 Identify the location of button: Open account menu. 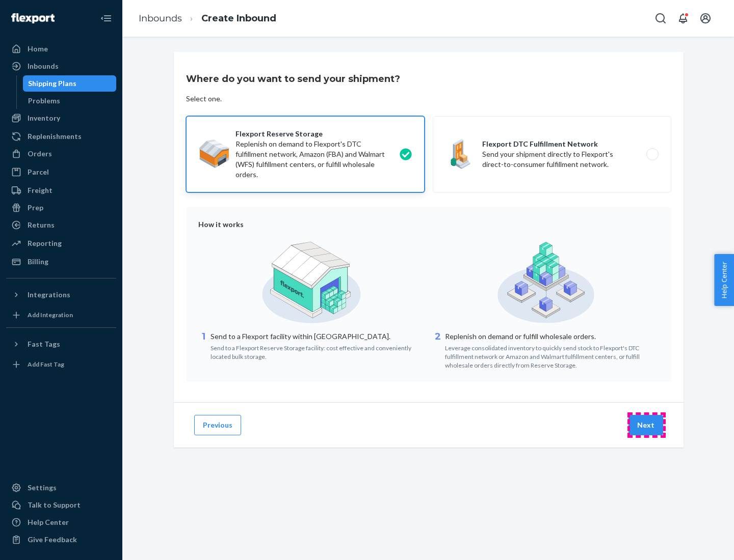
(705, 19).